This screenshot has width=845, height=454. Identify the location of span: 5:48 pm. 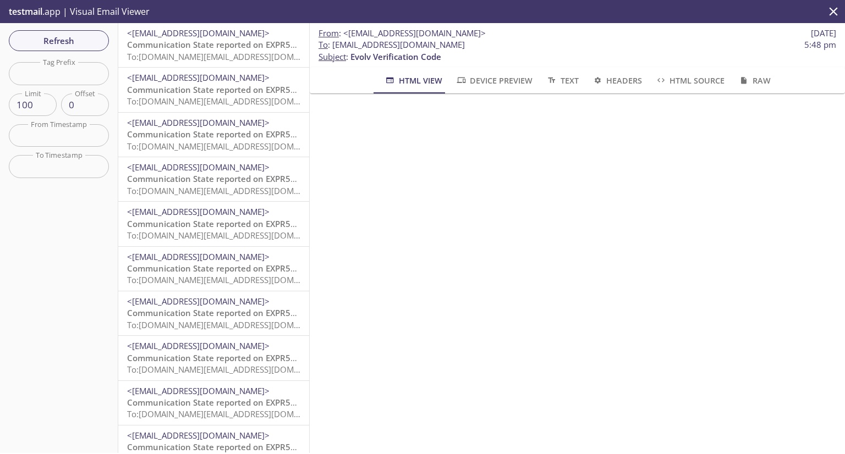
(820, 45).